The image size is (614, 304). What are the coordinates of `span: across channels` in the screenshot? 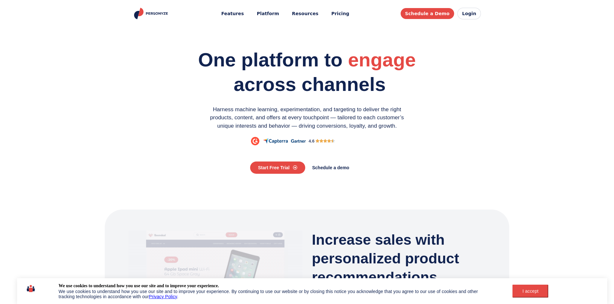 It's located at (310, 84).